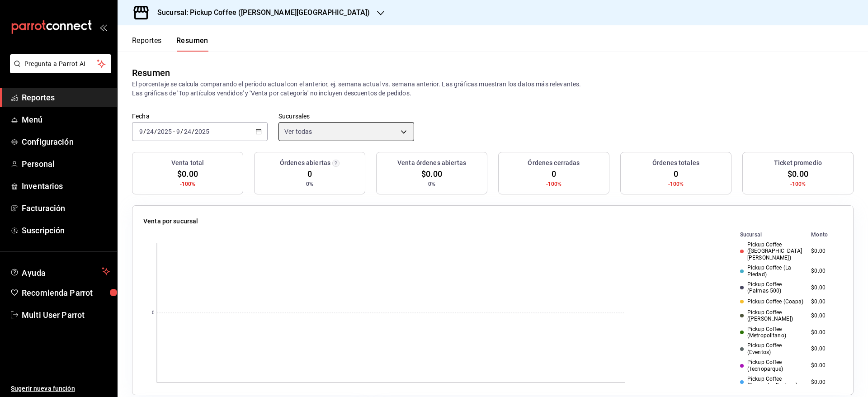  What do you see at coordinates (59, 70) in the screenshot?
I see `a: Pregunta a Parrot AI` at bounding box center [59, 70].